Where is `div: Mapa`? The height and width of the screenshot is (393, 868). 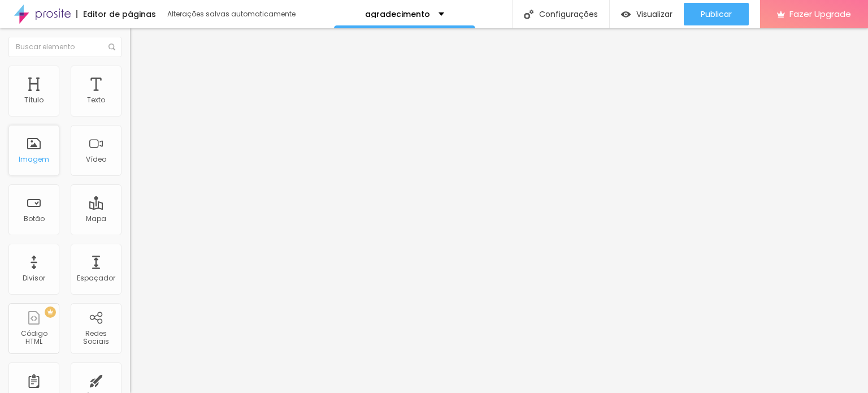 div: Mapa is located at coordinates (96, 219).